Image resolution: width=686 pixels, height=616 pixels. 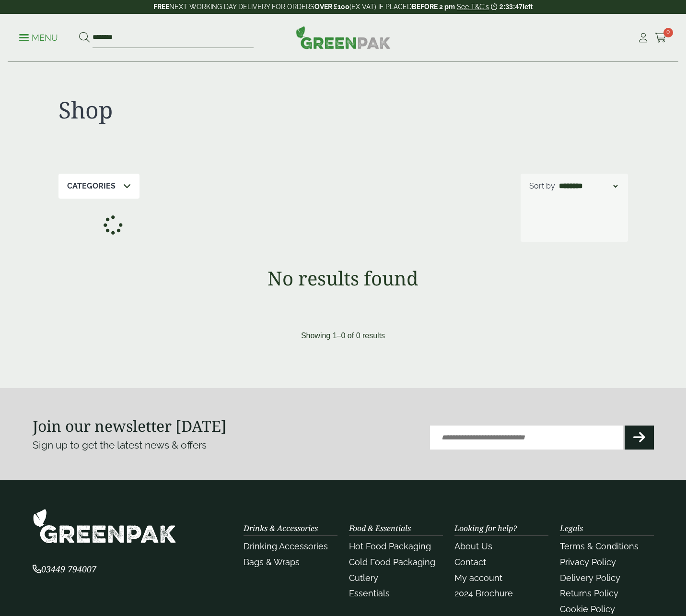 What do you see at coordinates (590, 578) in the screenshot?
I see `a: Delivery Policy` at bounding box center [590, 578].